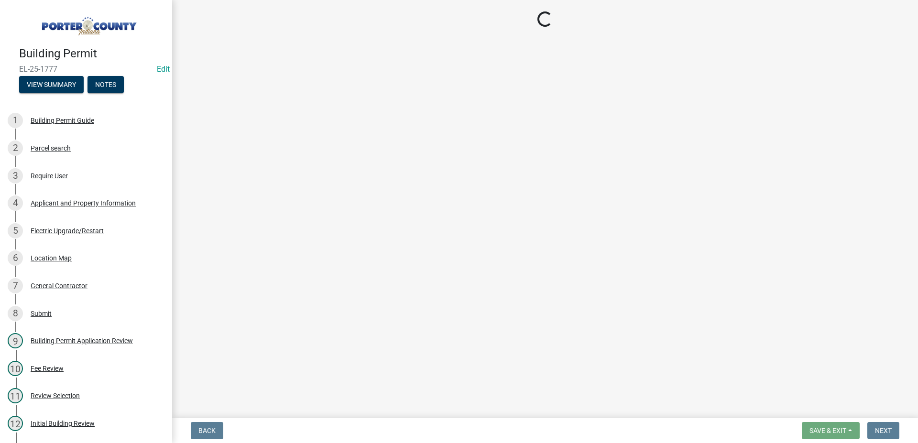  I want to click on button: Notes, so click(106, 85).